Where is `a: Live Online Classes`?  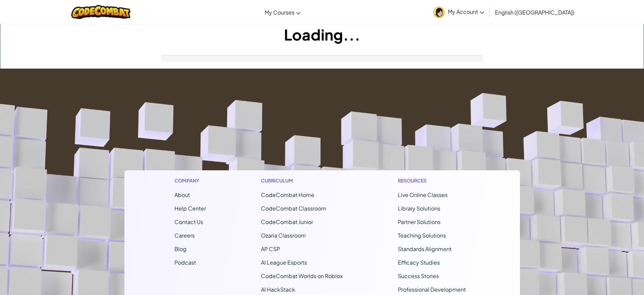 a: Live Online Classes is located at coordinates (422, 194).